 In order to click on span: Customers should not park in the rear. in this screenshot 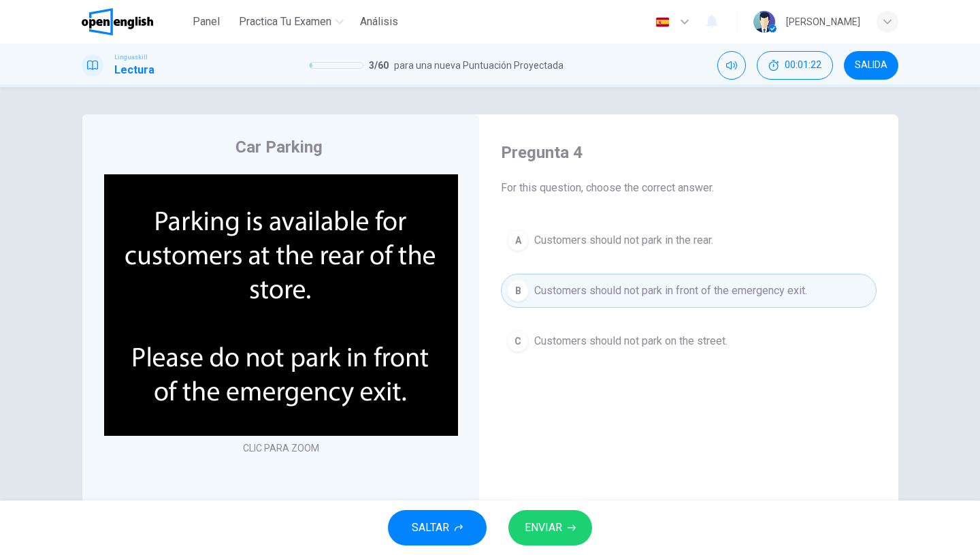, I will do `click(624, 241)`.